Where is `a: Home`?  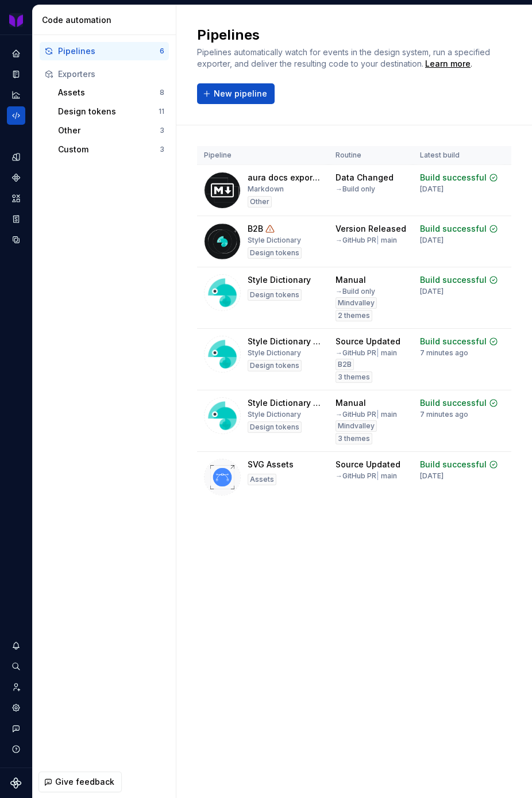
a: Home is located at coordinates (16, 53).